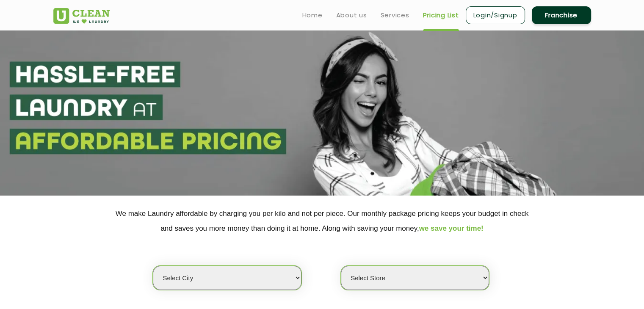 The image size is (644, 309). Describe the element at coordinates (495, 15) in the screenshot. I see `a: Login/Signup` at that location.